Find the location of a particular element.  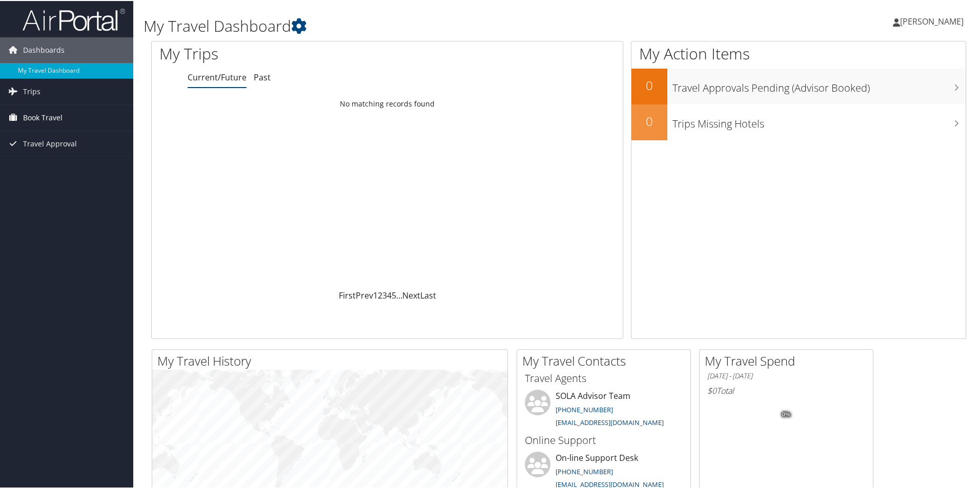

a: First is located at coordinates (347, 295).